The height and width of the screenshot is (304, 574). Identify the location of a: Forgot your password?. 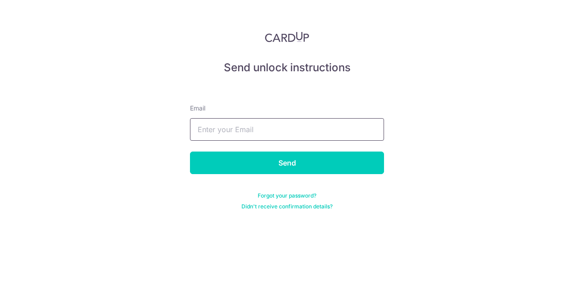
(287, 196).